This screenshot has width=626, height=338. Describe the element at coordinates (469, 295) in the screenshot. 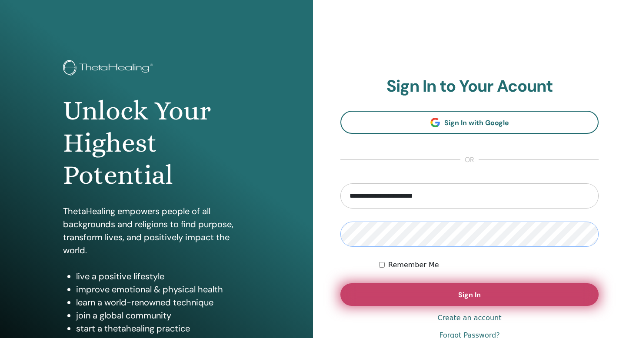

I see `span: Sign In` at that location.